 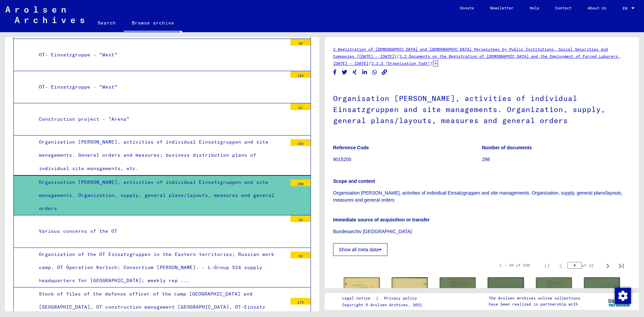 I want to click on b: Reference Code, so click(x=351, y=148).